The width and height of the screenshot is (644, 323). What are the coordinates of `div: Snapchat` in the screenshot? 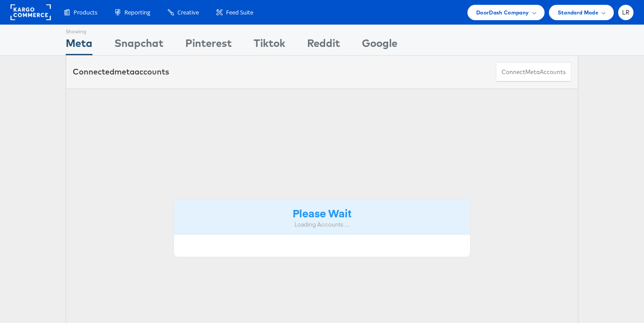 It's located at (139, 45).